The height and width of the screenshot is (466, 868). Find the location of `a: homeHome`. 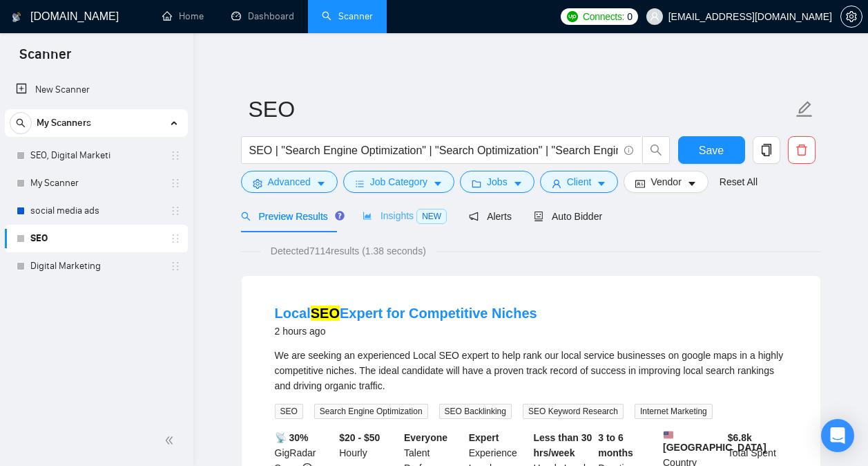

a: homeHome is located at coordinates (183, 16).